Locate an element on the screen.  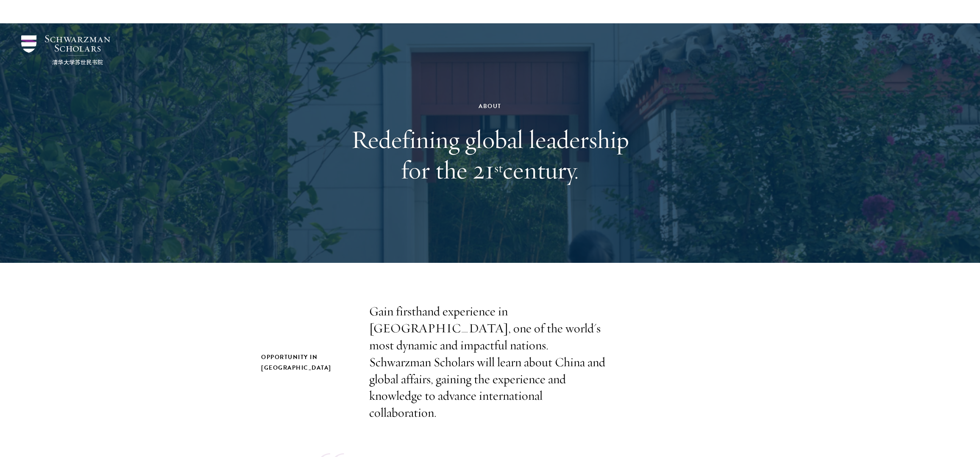
h1: Redefining global leadership for the 21 century. is located at coordinates (490, 155).